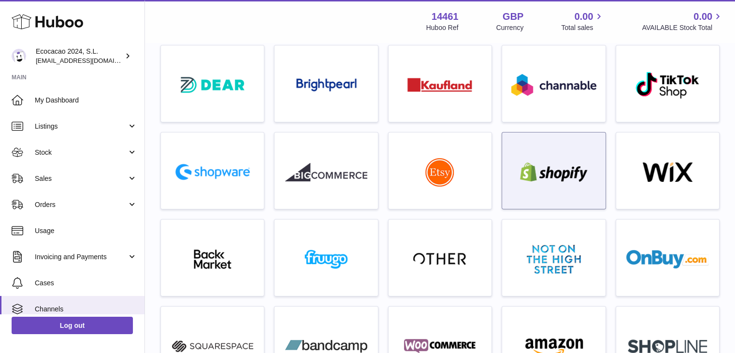 This screenshot has width=735, height=353. I want to click on a: notonthehighstreet, so click(553, 258).